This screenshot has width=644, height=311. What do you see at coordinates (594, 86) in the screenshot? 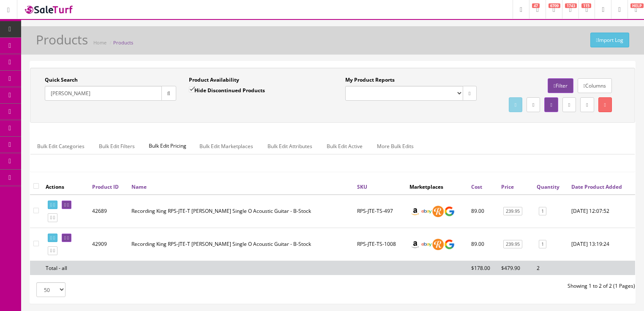
I see `a: Columns` at bounding box center [594, 86].